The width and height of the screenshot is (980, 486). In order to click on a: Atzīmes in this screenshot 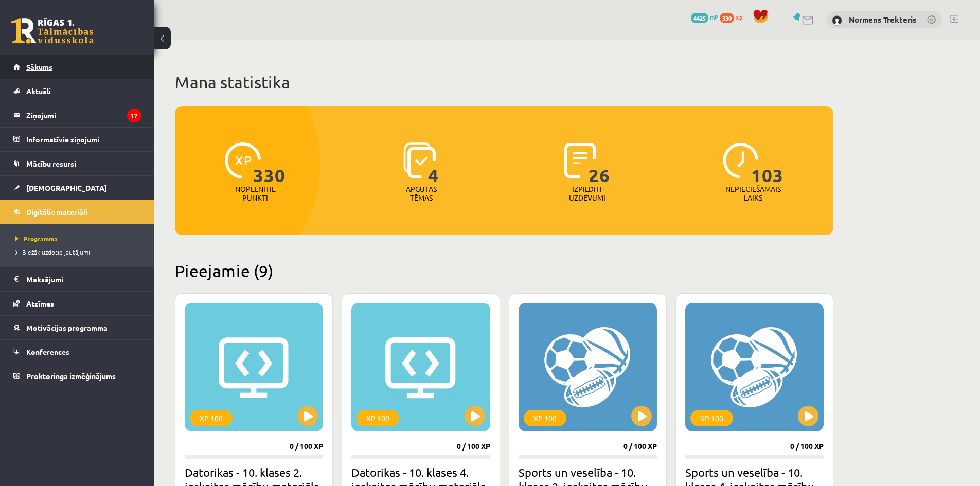, I will do `click(77, 304)`.